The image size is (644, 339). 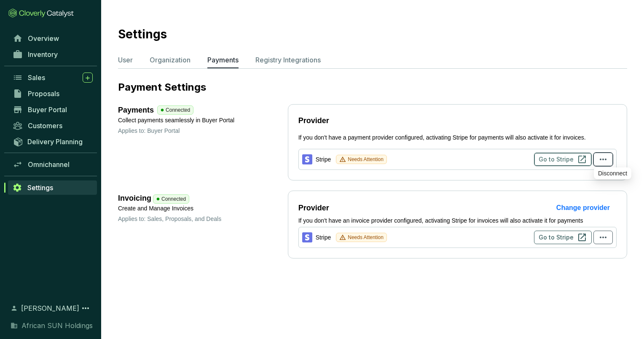 I want to click on button: Change provider, so click(x=583, y=208).